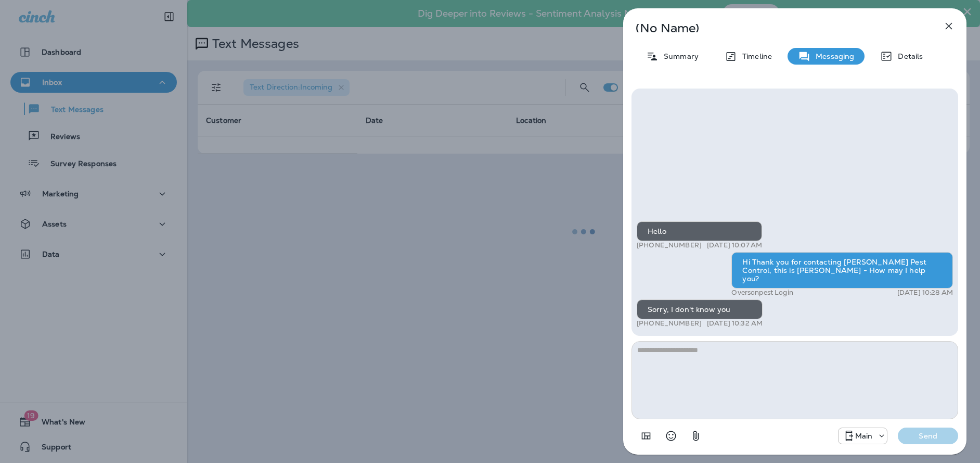 This screenshot has height=463, width=980. I want to click on button: Add in a premade template, so click(646, 436).